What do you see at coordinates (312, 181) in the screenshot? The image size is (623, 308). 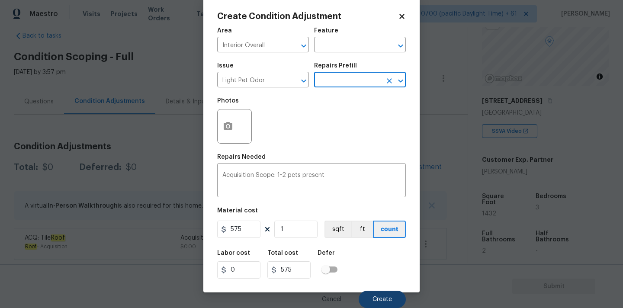 I see `textarea: Acquisition Scope: 1-2 pets present` at bounding box center [312, 181].